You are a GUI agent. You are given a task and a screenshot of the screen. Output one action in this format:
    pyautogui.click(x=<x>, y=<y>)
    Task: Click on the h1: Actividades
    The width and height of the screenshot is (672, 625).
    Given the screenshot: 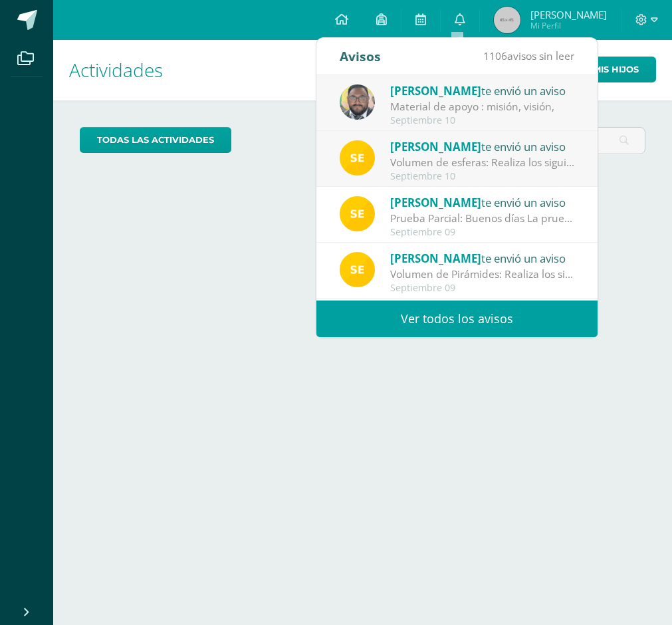 What is the action you would take?
    pyautogui.click(x=363, y=70)
    